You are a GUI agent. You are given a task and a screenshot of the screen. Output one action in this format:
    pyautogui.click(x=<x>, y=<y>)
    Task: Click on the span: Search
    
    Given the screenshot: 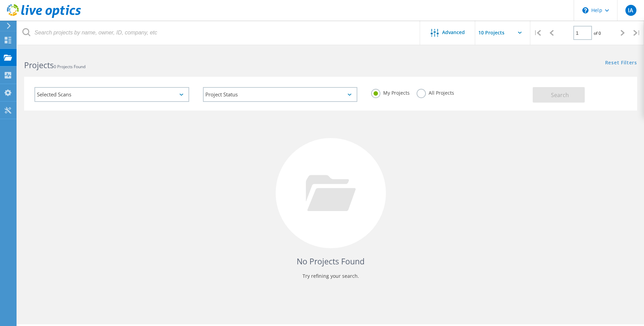 What is the action you would take?
    pyautogui.click(x=559, y=95)
    